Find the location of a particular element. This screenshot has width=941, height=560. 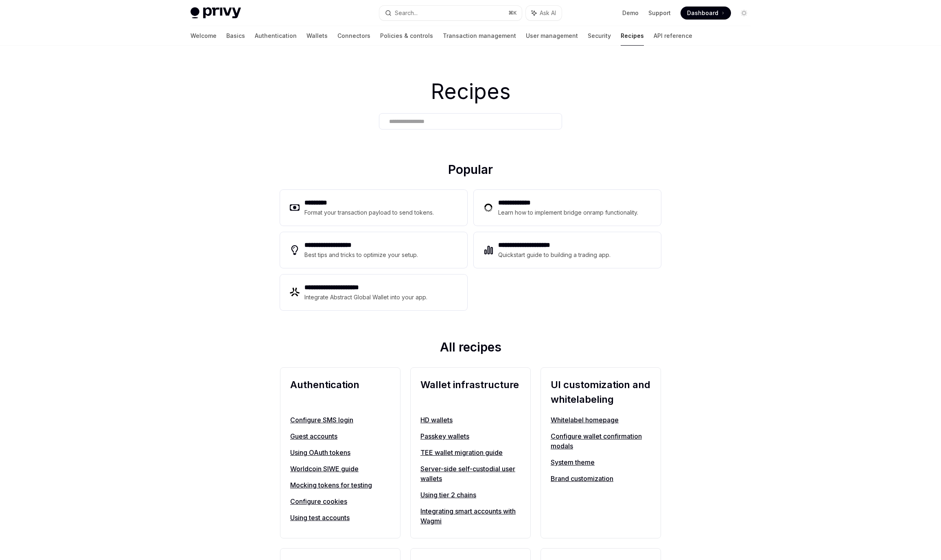

a: Brand customization is located at coordinates (601, 478).